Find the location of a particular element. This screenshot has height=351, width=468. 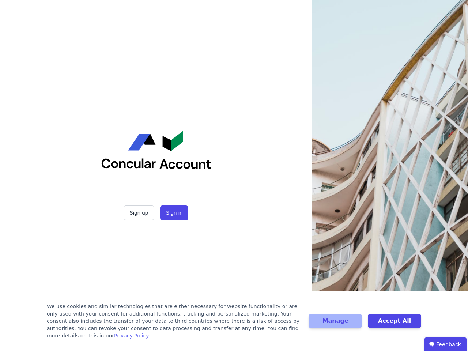

img: Concular is located at coordinates (156, 150).